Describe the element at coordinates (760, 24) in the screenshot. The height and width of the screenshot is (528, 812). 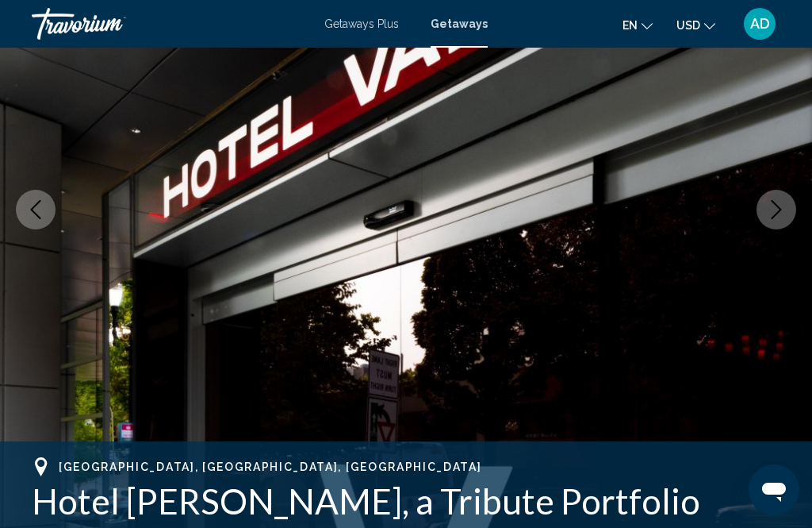
I see `button: User Menu` at that location.